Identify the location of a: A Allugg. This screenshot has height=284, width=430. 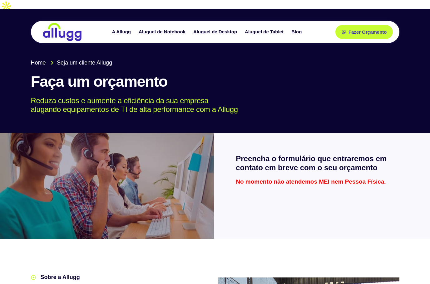
(122, 32).